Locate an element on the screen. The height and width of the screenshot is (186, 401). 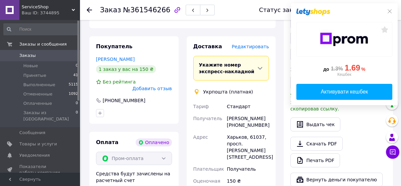
span: 5115 is located at coordinates (73, 85).